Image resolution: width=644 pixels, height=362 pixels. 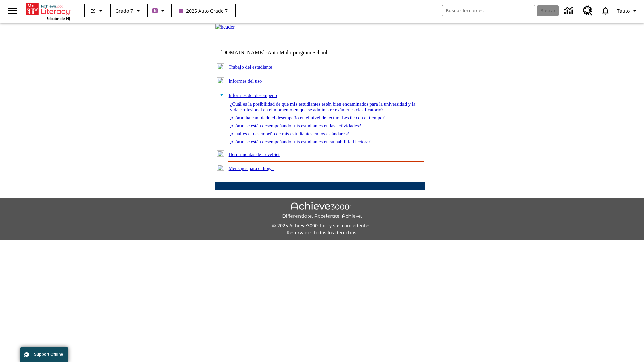 I want to click on img: Achieve3000 Differentiate Accelerate Achieve, so click(x=322, y=210).